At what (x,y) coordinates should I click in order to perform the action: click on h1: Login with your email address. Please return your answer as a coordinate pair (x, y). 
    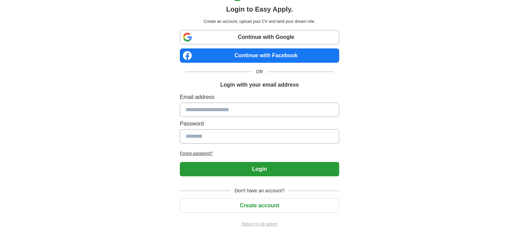
    Looking at the image, I should click on (259, 85).